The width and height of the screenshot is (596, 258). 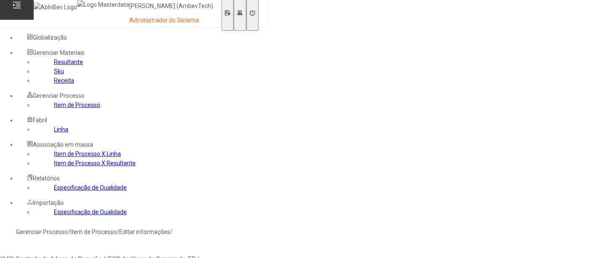 What do you see at coordinates (50, 38) in the screenshot?
I see `span: Globalização` at bounding box center [50, 38].